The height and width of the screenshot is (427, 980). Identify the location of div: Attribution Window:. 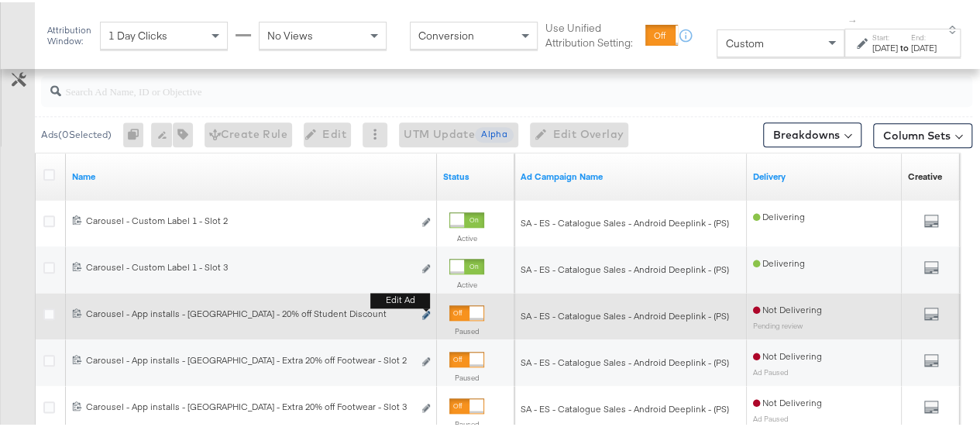
(69, 34).